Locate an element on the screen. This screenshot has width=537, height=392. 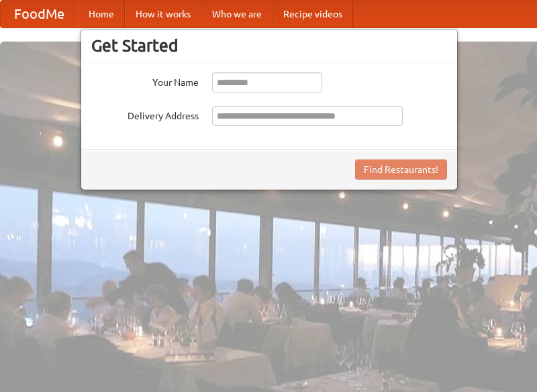
a: Recipe videos is located at coordinates (313, 14).